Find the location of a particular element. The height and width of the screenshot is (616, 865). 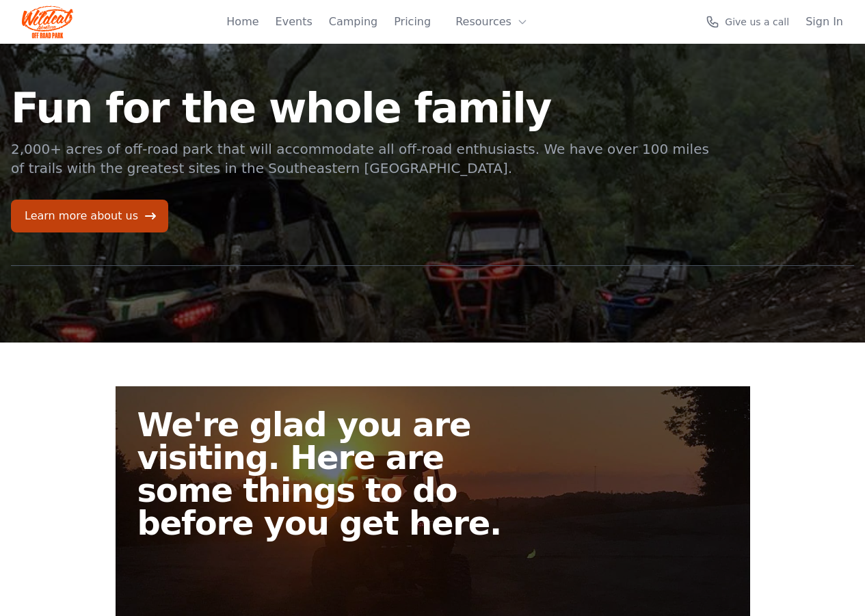

p: 2,000+ acres of off-road park that will accommodate all off-road enthusiasts. We have over 100 mi... is located at coordinates (361, 159).